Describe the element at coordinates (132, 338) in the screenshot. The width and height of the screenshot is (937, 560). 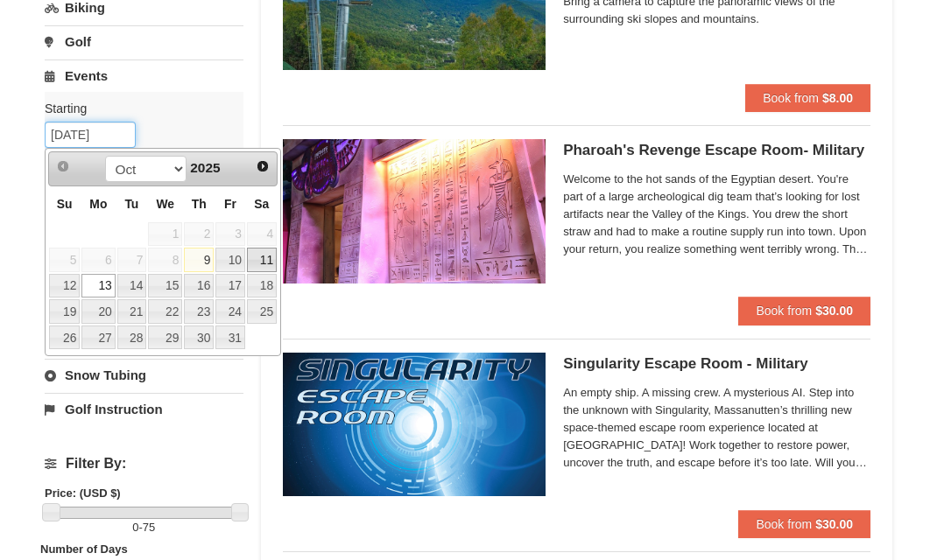
I see `a: 28` at that location.